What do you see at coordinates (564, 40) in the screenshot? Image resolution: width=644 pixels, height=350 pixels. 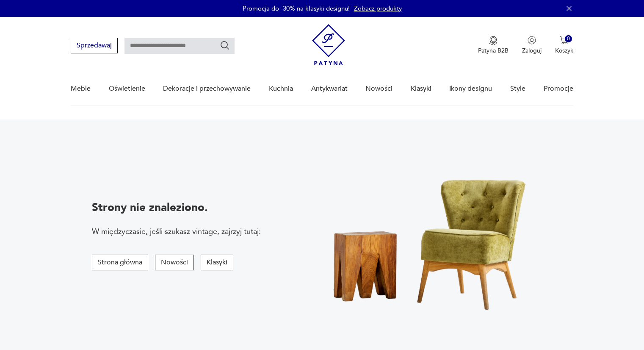 I see `img: Ikona koszyka` at bounding box center [564, 40].